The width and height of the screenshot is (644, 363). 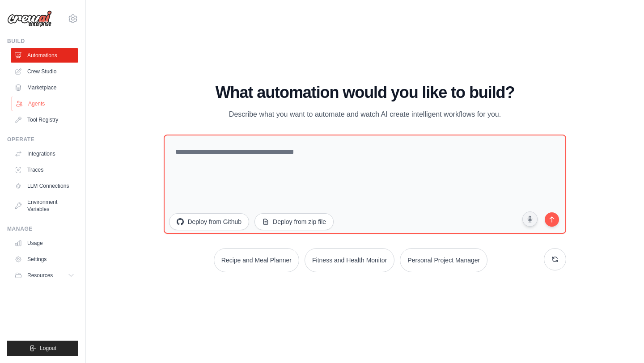 What do you see at coordinates (44, 56) in the screenshot?
I see `a: Automations` at bounding box center [44, 56].